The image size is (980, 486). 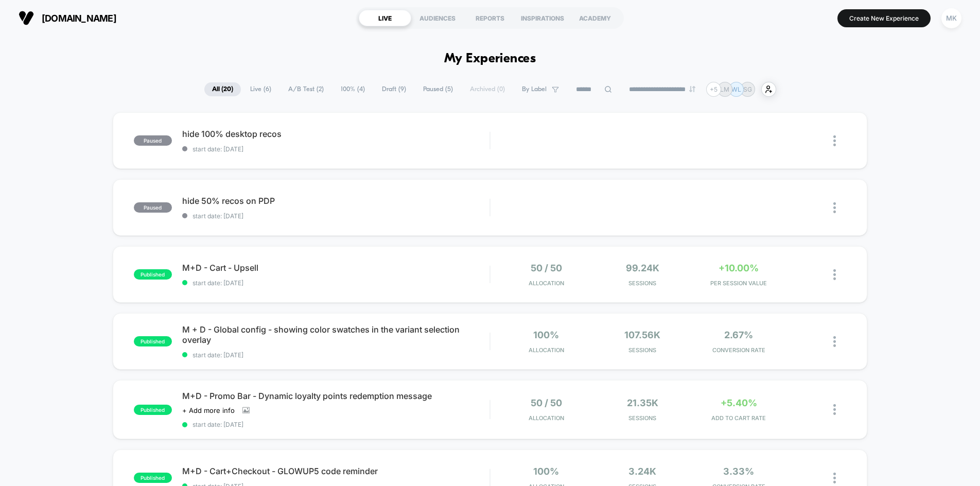 I want to click on img: Visually logo, so click(x=26, y=18).